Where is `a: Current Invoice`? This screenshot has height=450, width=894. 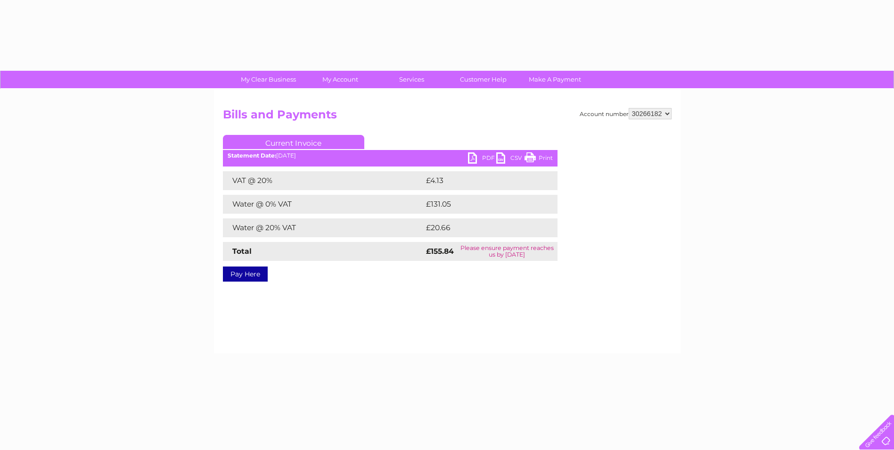 a: Current Invoice is located at coordinates (294, 142).